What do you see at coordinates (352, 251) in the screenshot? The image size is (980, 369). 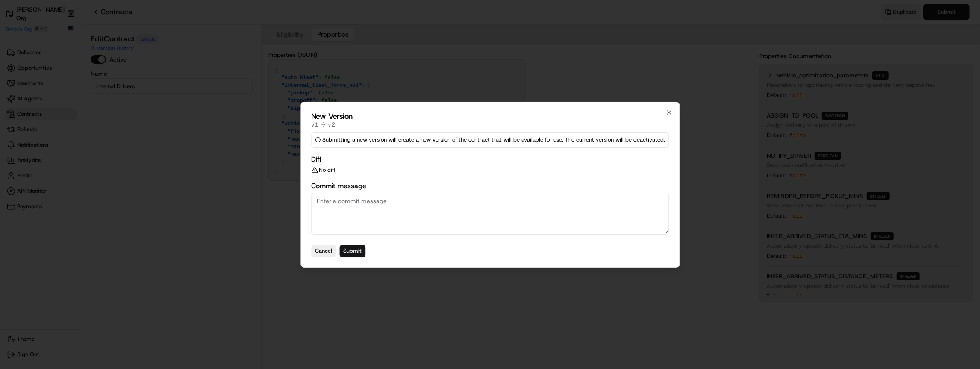 I see `button: Submit` at bounding box center [352, 251].